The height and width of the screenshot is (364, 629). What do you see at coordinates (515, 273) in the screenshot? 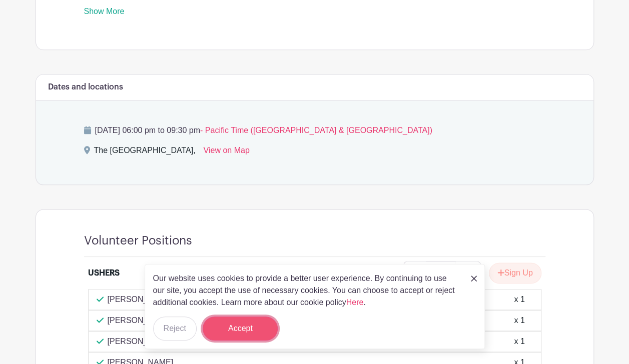
I see `button: Sign Up` at bounding box center [515, 273].